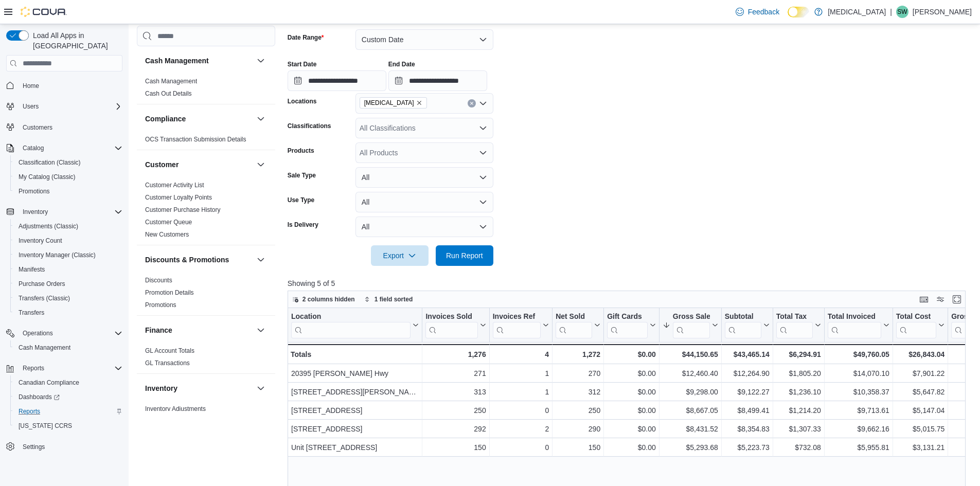 The width and height of the screenshot is (980, 486). I want to click on span: Customer Purchase History, so click(183, 210).